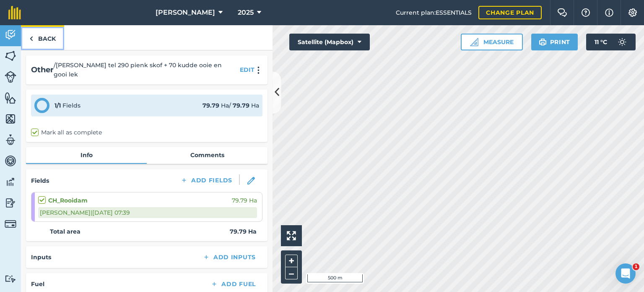 Image resolution: width=644 pixels, height=292 pixels. What do you see at coordinates (67, 105) in the screenshot?
I see `div: Fields` at bounding box center [67, 105].